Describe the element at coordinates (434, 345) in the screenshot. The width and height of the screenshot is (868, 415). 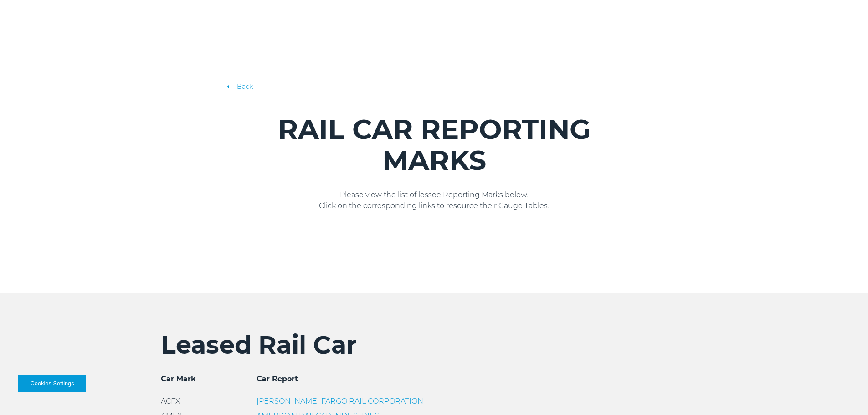
I see `h2: Leased Rail Car` at that location.